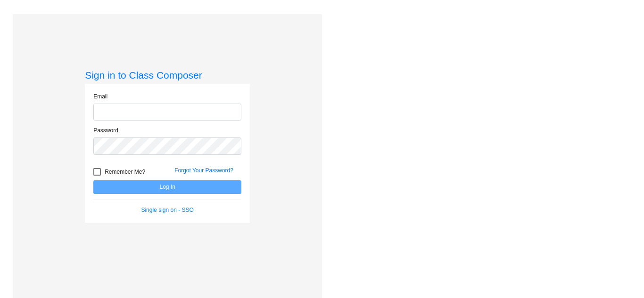  Describe the element at coordinates (204, 170) in the screenshot. I see `a: Forgot Your Password?` at that location.